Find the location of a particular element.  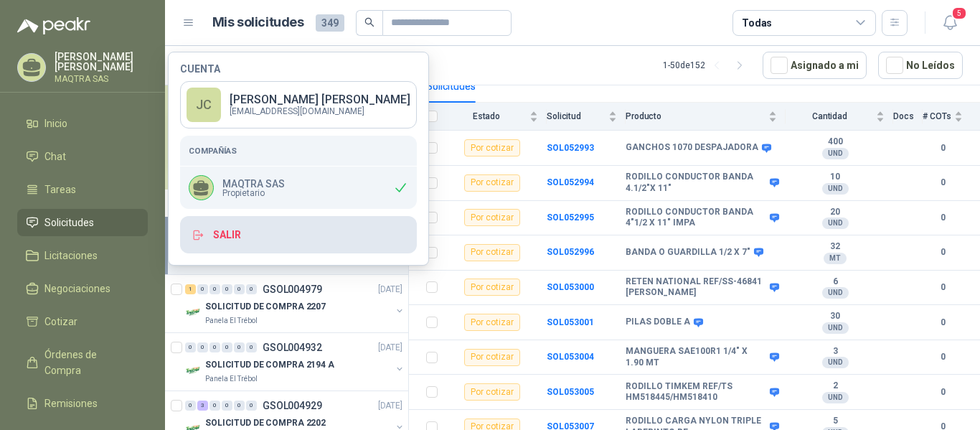

span: Inicio is located at coordinates (56, 123).